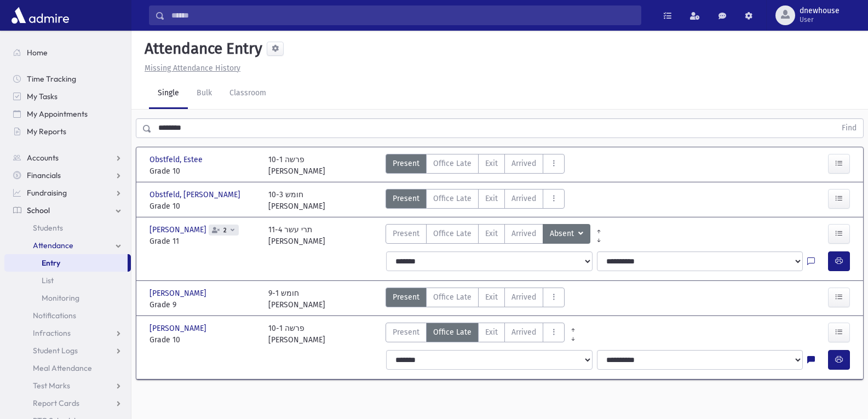 The width and height of the screenshot is (868, 419). What do you see at coordinates (819, 11) in the screenshot?
I see `span: dnewhouse` at bounding box center [819, 11].